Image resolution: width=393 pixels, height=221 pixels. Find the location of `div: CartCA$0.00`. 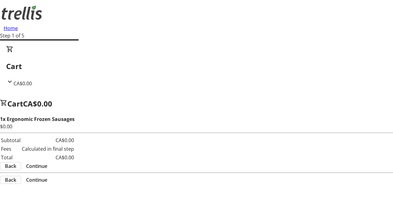

div: CartCA$0.00 is located at coordinates (196, 66).